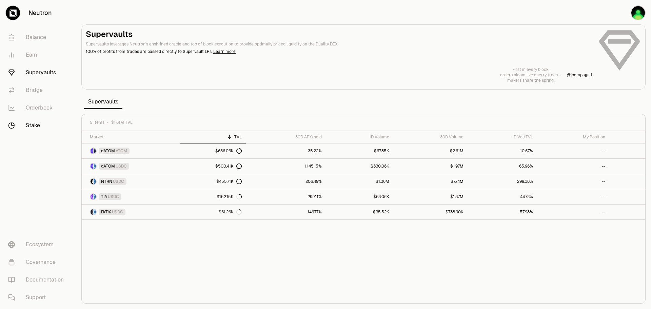  What do you see at coordinates (131, 151) in the screenshot?
I see `a: dATOM LogoATOM LogodATOMATOM` at bounding box center [131, 151].